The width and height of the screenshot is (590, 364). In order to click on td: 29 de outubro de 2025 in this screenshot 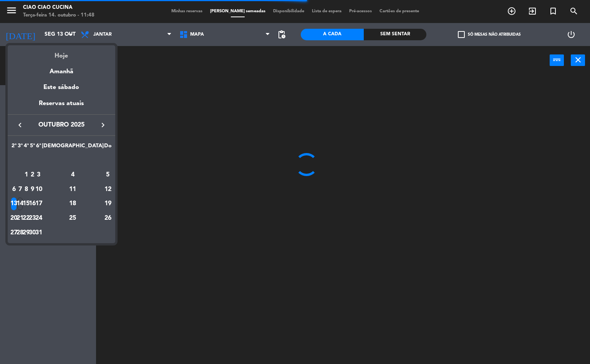, I will do `click(26, 233)`.